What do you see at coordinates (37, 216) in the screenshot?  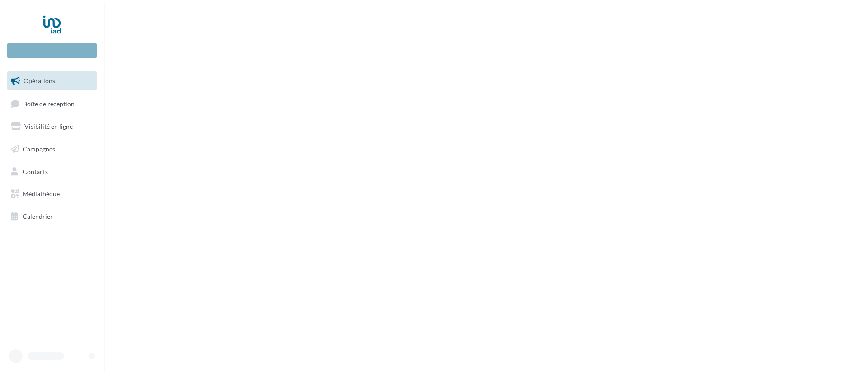 I see `span: Calendrier` at bounding box center [37, 216].